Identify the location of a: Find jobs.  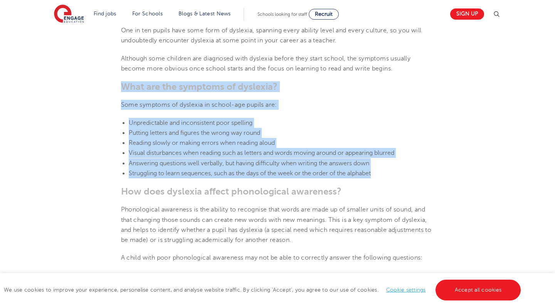
(105, 13).